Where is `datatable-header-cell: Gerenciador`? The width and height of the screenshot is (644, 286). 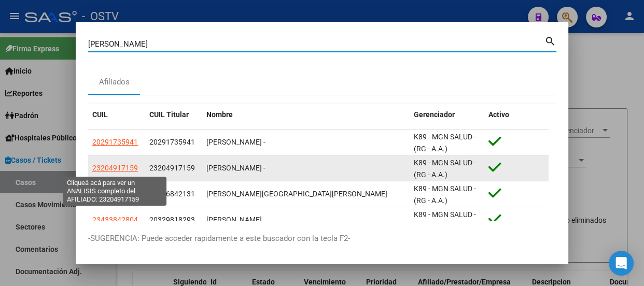 datatable-header-cell: Gerenciador is located at coordinates (447, 115).